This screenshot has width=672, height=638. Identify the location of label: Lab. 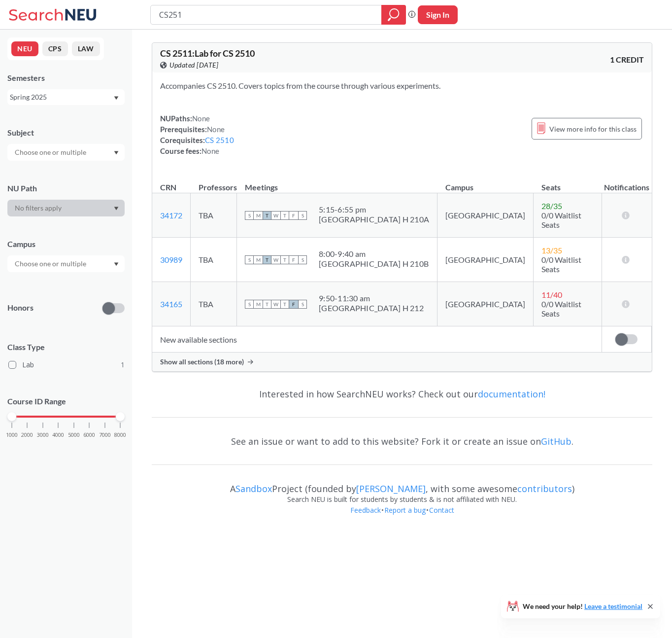
(66, 365).